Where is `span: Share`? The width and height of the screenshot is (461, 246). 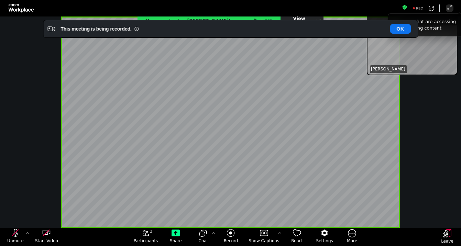
span: Share is located at coordinates (176, 241).